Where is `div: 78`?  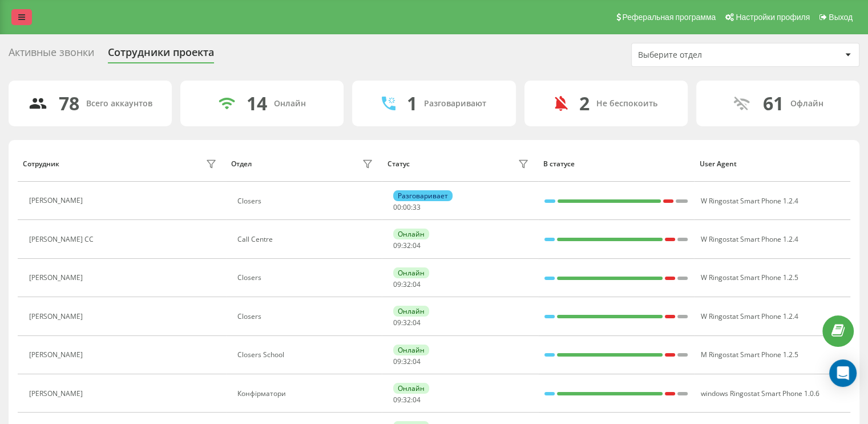 div: 78 is located at coordinates (69, 103).